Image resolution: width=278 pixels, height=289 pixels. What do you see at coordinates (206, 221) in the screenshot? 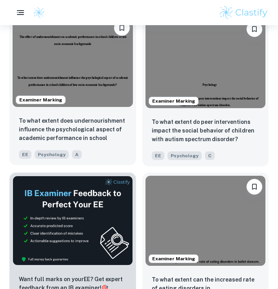
I see `img: Psychology EE example thumbnail: To what extent can the increased rate of` at bounding box center [206, 221].